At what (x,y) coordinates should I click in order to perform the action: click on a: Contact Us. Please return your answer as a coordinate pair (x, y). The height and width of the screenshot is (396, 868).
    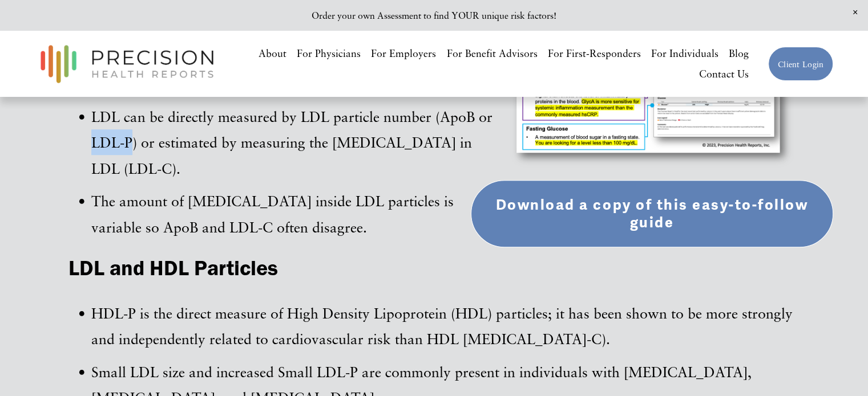
    Looking at the image, I should click on (723, 74).